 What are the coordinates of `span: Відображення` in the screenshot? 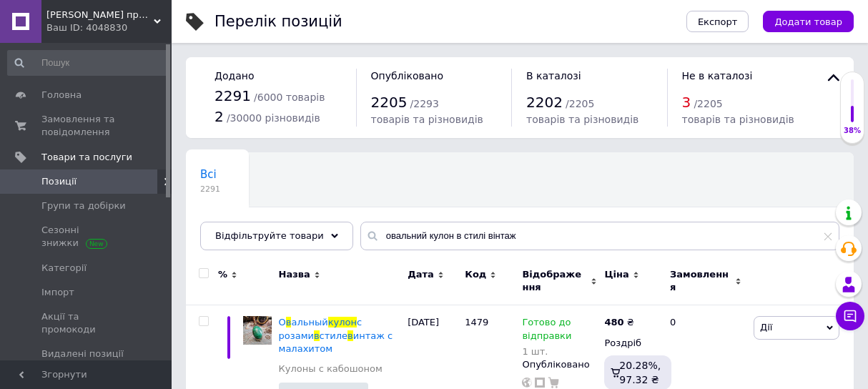 It's located at (554, 281).